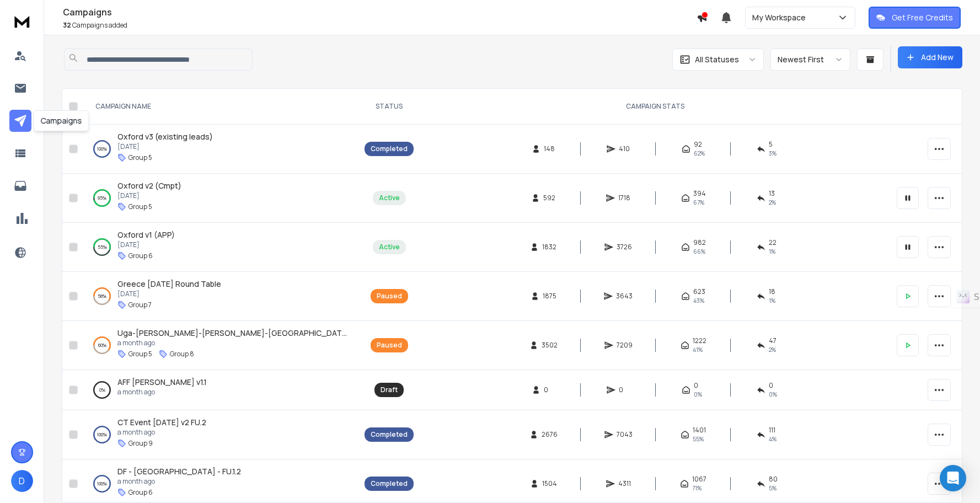  I want to click on img: logo, so click(22, 21).